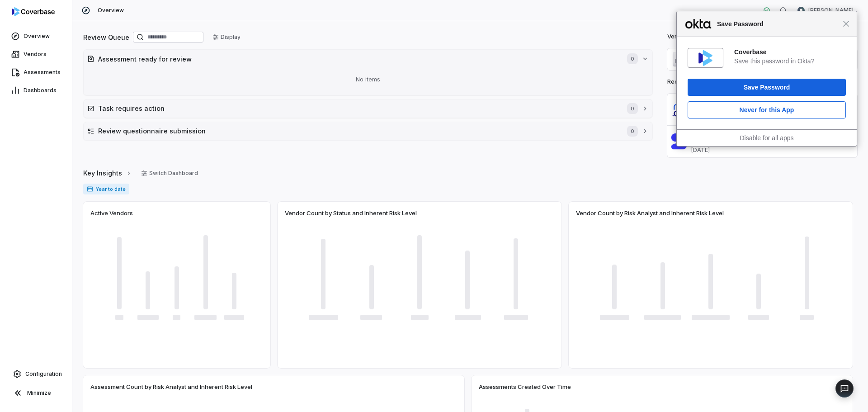  What do you see at coordinates (685, 82) in the screenshot?
I see `h2: Recents` at bounding box center [685, 82].